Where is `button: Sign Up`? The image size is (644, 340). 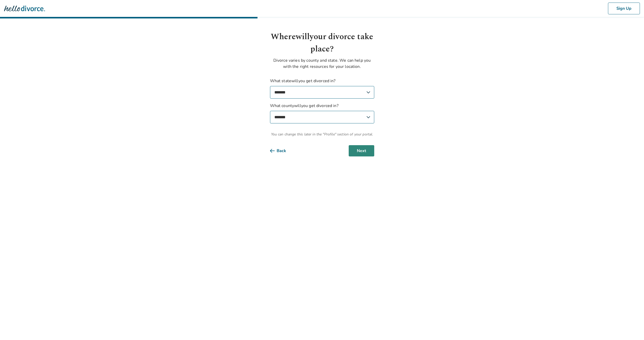
button: Sign Up is located at coordinates (624, 9).